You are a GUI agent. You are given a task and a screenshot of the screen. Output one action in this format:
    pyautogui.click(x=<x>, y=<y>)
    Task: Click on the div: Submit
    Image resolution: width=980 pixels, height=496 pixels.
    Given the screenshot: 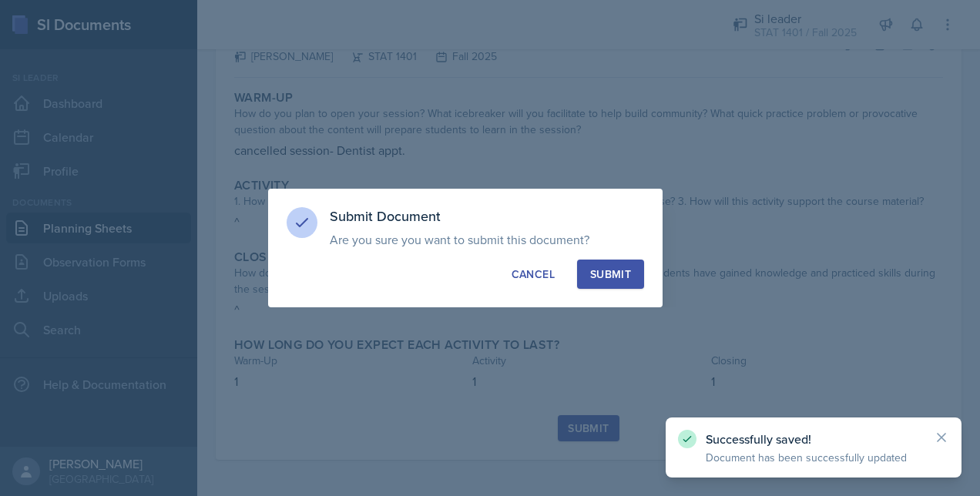 What is the action you would take?
    pyautogui.click(x=610, y=274)
    